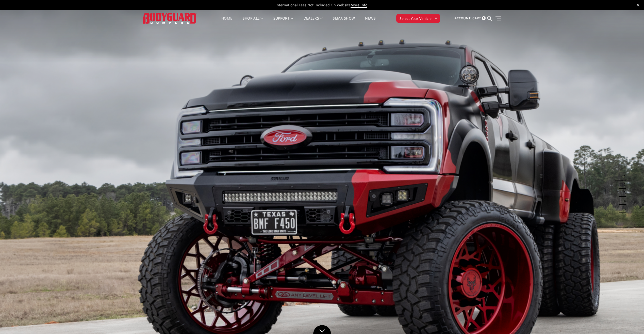 This screenshot has height=334, width=644. What do you see at coordinates (622, 185) in the screenshot?
I see `button: 2 of 5` at bounding box center [622, 185].